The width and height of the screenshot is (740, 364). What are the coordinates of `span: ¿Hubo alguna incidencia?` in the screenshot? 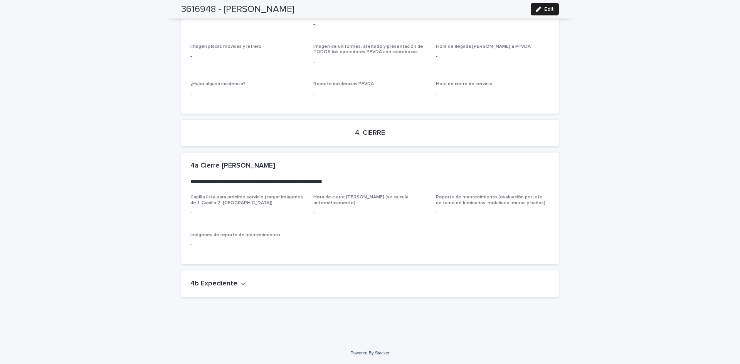 It's located at (218, 84).